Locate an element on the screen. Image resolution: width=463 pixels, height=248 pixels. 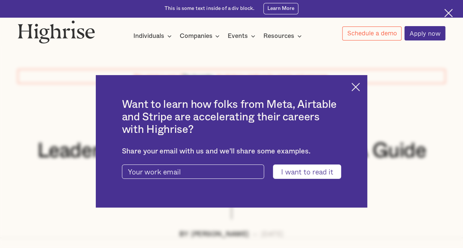
input: I want to read it is located at coordinates (307, 172).